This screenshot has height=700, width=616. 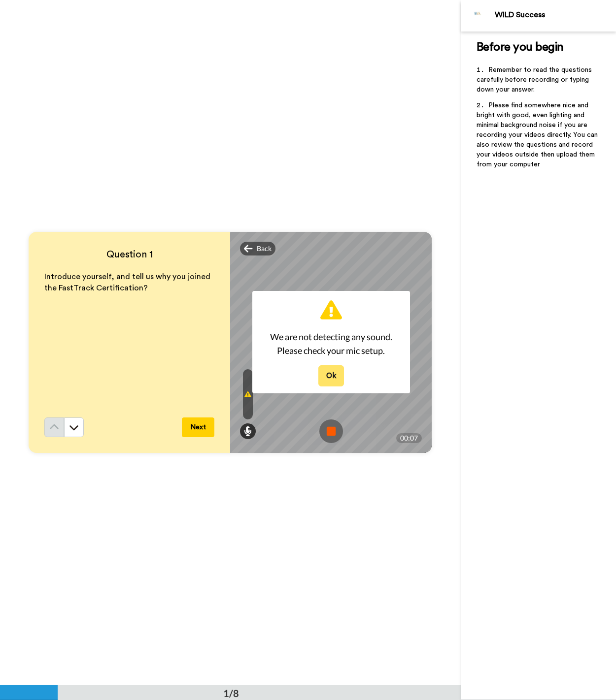 I want to click on span: Please find somewhere nice and bright with good, even lighting and minimal background noise if yo..., so click(x=538, y=135).